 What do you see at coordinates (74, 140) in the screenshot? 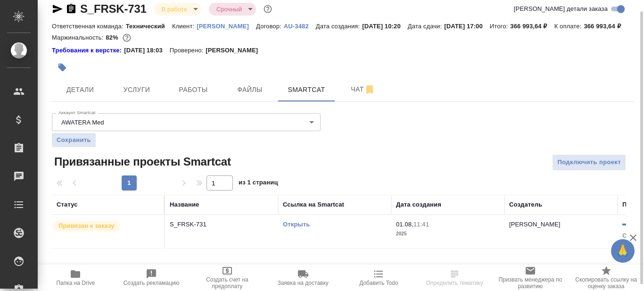
I see `span: Сохранить` at bounding box center [74, 140].